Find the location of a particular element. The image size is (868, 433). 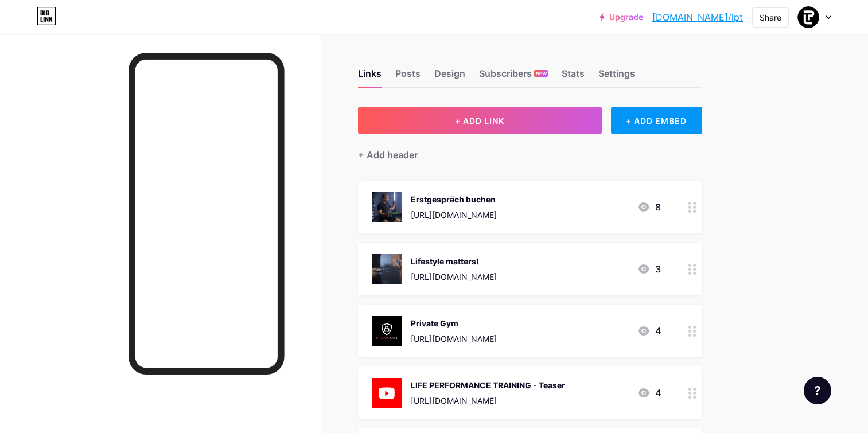

button: + ADD LINK is located at coordinates (480, 121).